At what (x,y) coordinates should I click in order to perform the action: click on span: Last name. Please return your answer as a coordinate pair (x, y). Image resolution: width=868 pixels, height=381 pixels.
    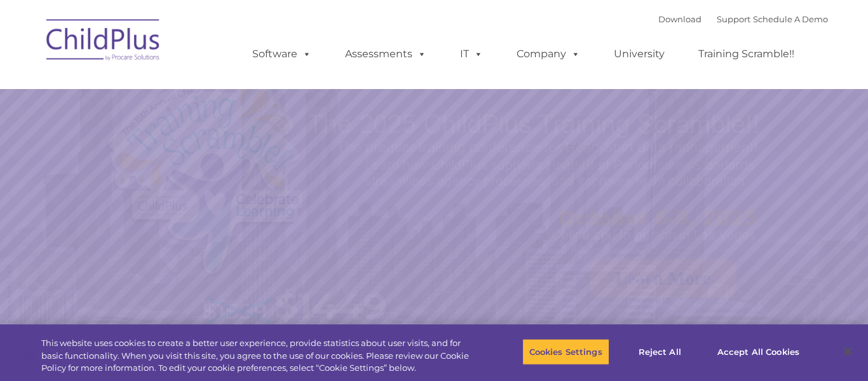
    Looking at the image, I should click on (195, 88).